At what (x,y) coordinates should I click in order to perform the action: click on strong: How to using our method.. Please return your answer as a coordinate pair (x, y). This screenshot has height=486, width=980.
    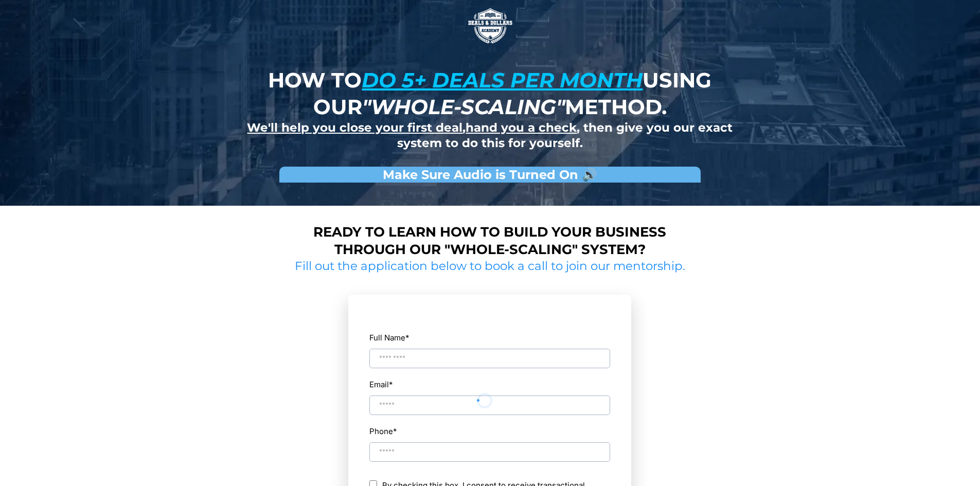
    Looking at the image, I should click on (490, 93).